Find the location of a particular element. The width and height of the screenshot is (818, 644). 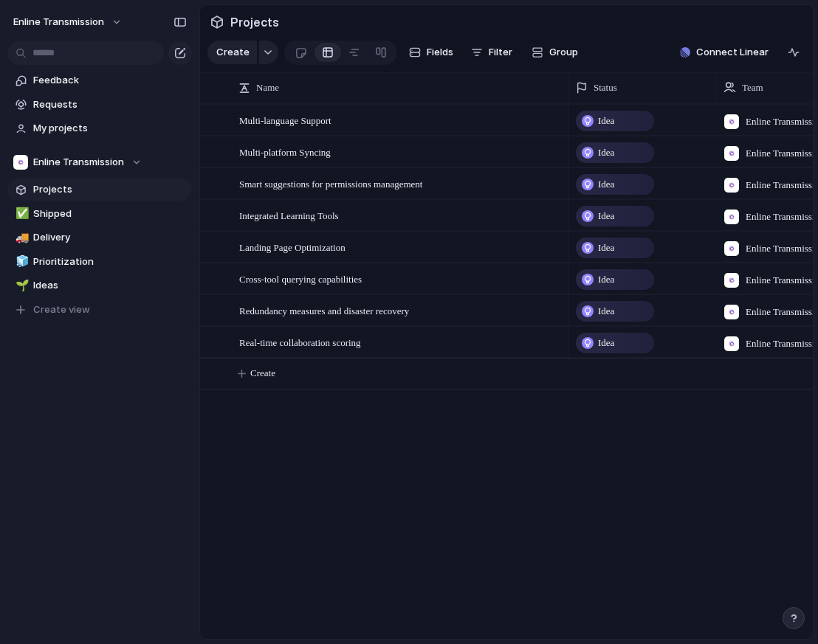

span: Redundancy measures and disaster recovery is located at coordinates (324, 310).